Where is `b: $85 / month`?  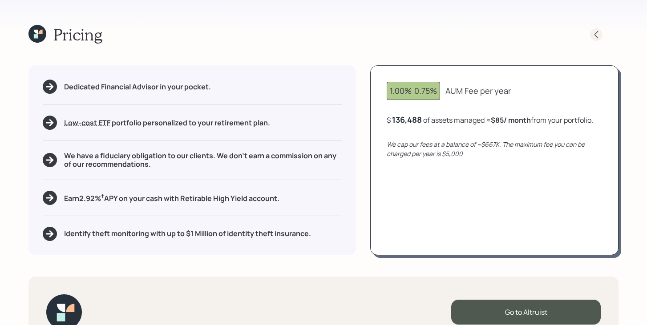 b: $85 / month is located at coordinates (511, 120).